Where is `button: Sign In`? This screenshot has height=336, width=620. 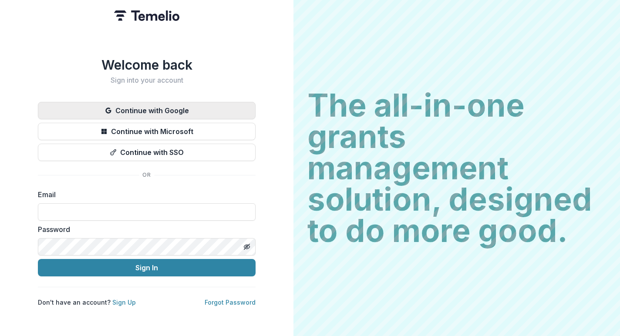
button: Sign In is located at coordinates (147, 268).